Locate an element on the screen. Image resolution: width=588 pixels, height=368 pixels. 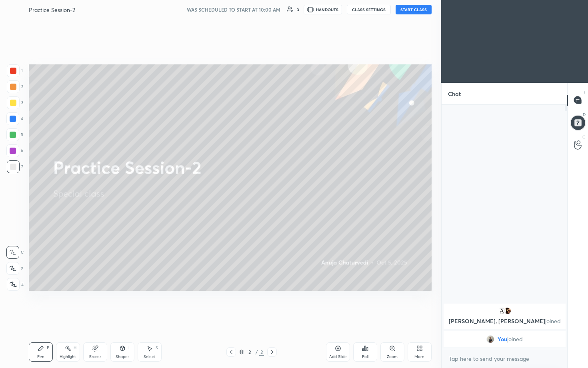
div: 7 is located at coordinates (15, 167).